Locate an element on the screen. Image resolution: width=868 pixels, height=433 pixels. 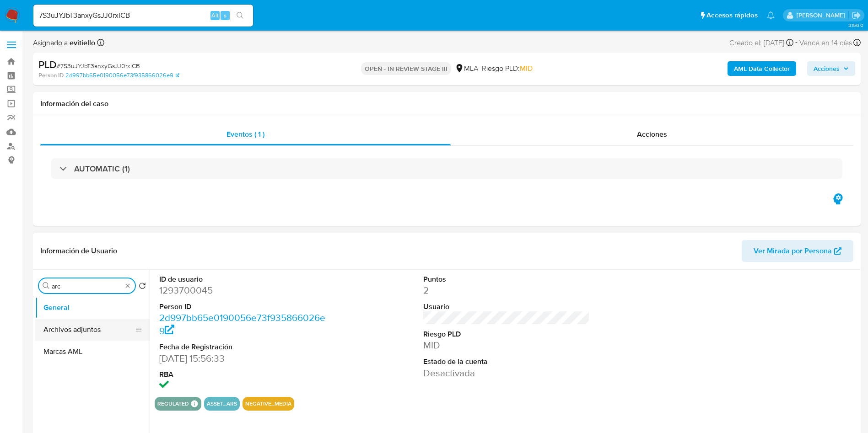
button: Borrar is located at coordinates (127, 286).